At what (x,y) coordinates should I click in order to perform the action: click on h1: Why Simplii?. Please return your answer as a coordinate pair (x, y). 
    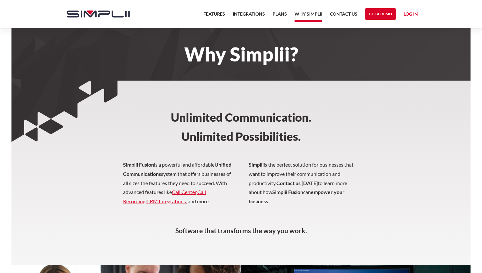
    Looking at the image, I should click on (241, 54).